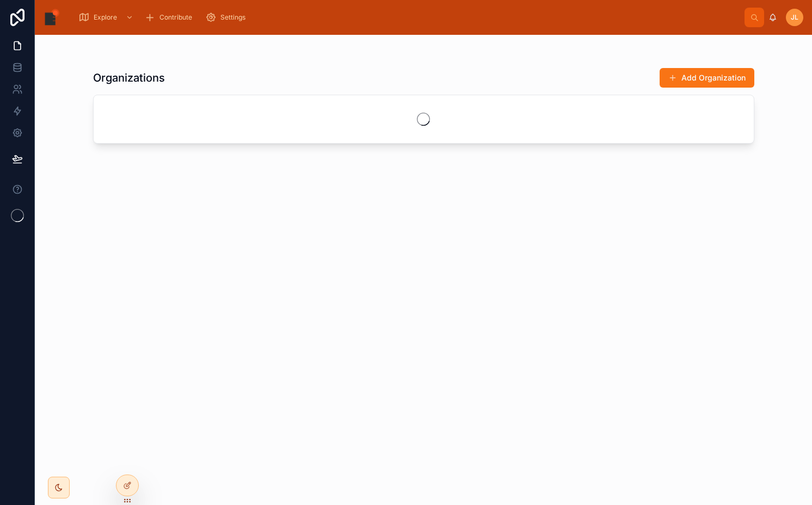 This screenshot has width=812, height=505. What do you see at coordinates (407, 17) in the screenshot?
I see `div: scrollable content` at bounding box center [407, 17].